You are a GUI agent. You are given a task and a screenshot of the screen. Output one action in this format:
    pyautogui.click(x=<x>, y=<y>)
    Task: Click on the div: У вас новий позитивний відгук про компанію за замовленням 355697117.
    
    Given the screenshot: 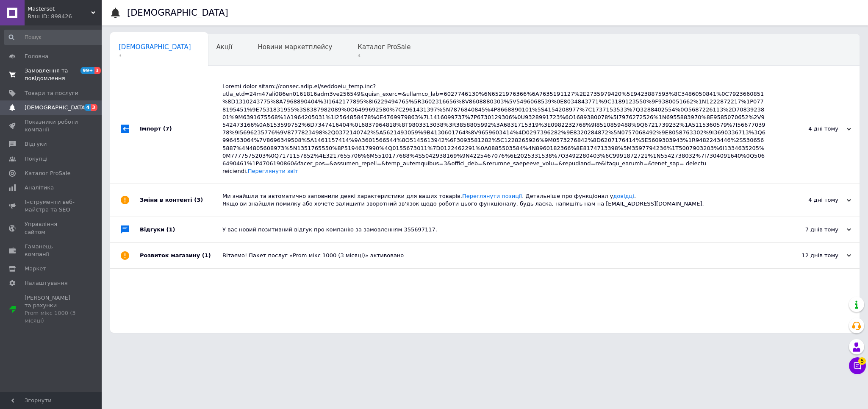 What is the action you would take?
    pyautogui.click(x=494, y=230)
    